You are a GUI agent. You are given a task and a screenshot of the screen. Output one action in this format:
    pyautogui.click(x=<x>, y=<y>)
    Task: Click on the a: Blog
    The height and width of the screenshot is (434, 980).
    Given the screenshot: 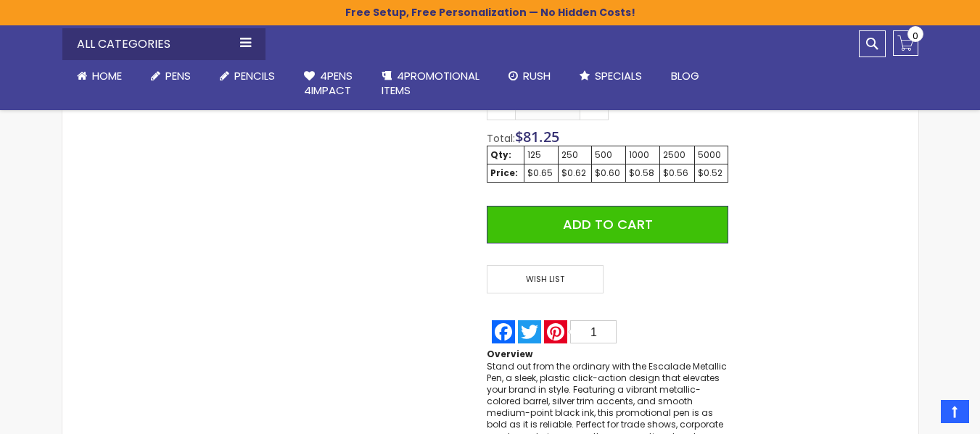 What is the action you would take?
    pyautogui.click(x=685, y=76)
    